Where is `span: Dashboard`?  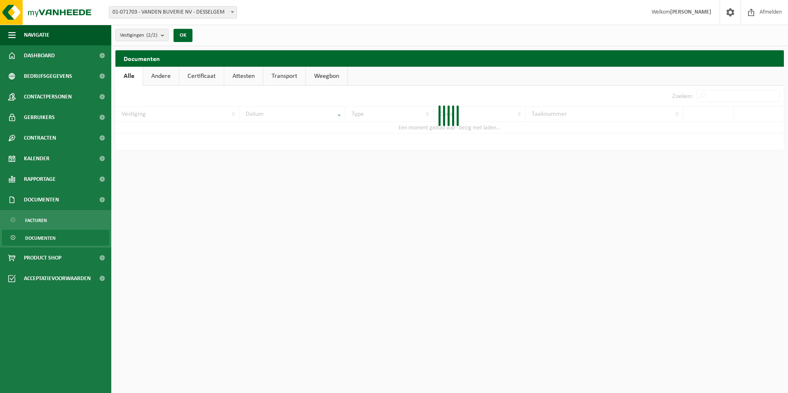 span: Dashboard is located at coordinates (39, 56).